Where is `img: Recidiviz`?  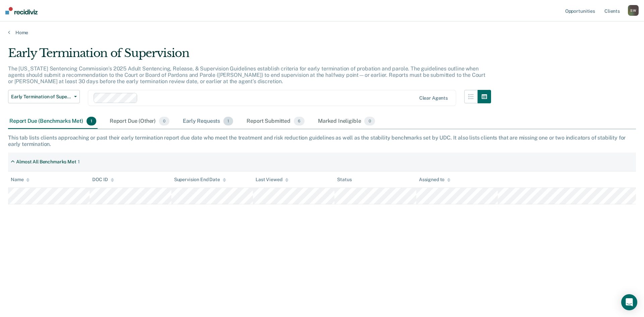 img: Recidiviz is located at coordinates (21, 11).